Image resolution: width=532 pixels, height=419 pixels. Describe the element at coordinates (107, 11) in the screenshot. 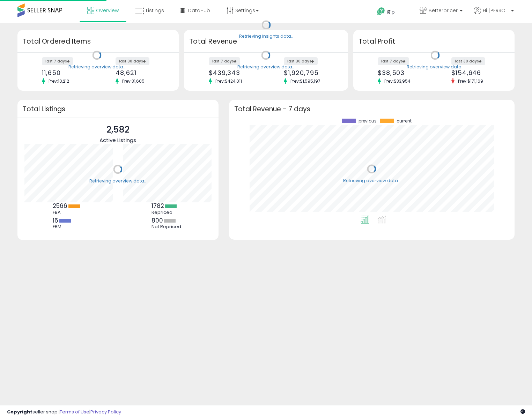

I see `span: Overview` at that location.